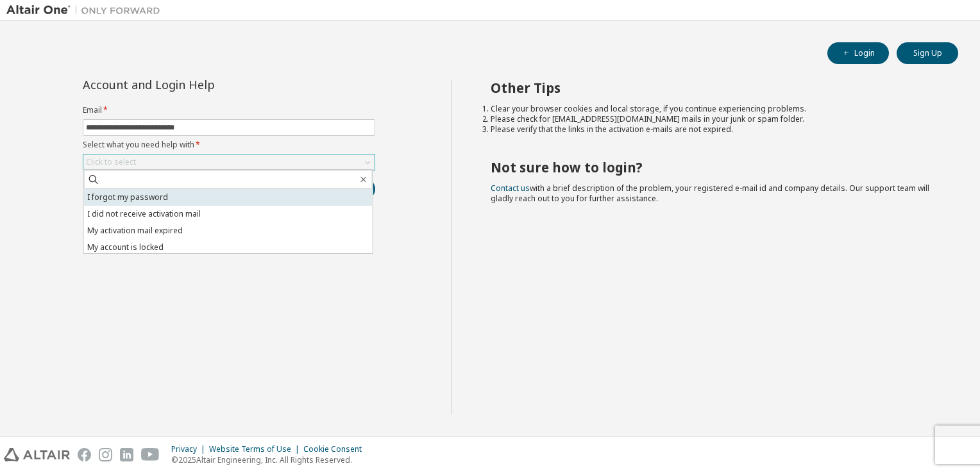 The height and width of the screenshot is (473, 980). What do you see at coordinates (928, 53) in the screenshot?
I see `button: Sign Up` at bounding box center [928, 53].